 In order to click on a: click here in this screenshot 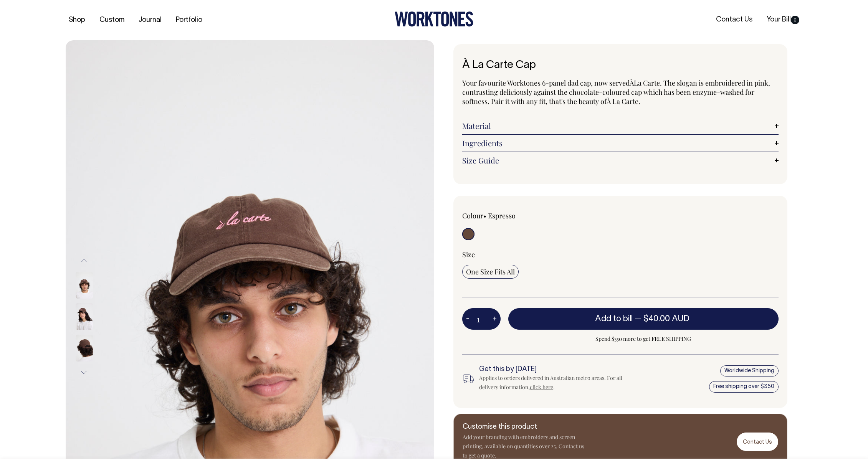, I will do `click(542, 387)`.